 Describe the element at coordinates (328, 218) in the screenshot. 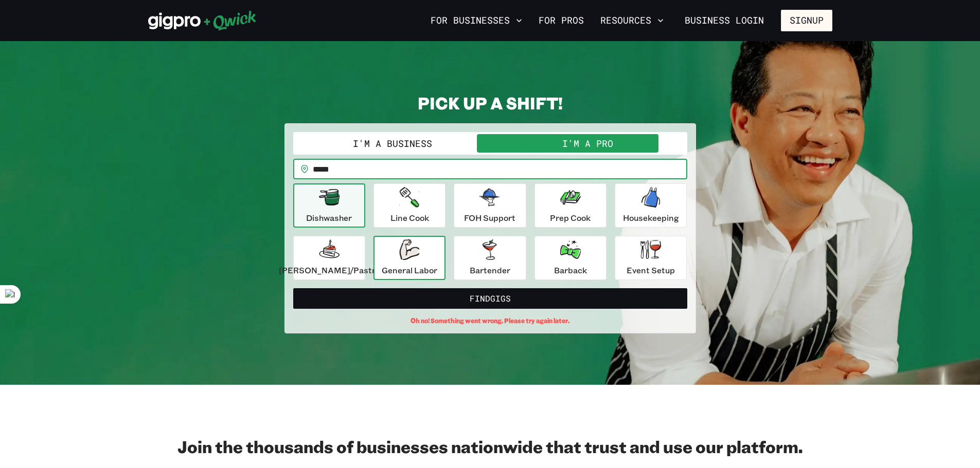

I see `p: Dishwasher` at that location.